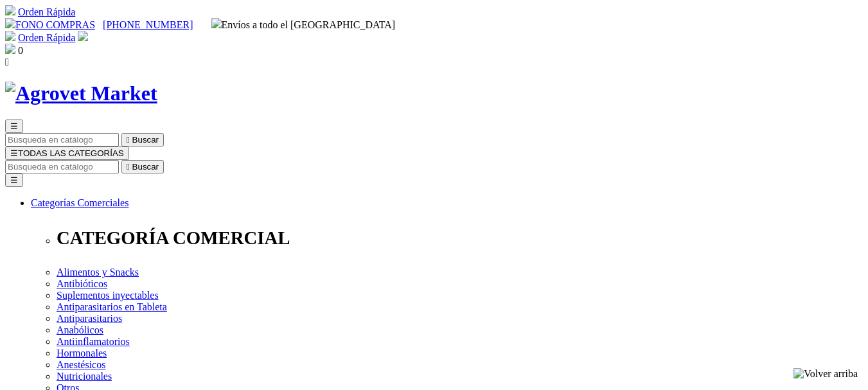 This screenshot has width=868, height=390. I want to click on a: Antiinflamatorios, so click(93, 341).